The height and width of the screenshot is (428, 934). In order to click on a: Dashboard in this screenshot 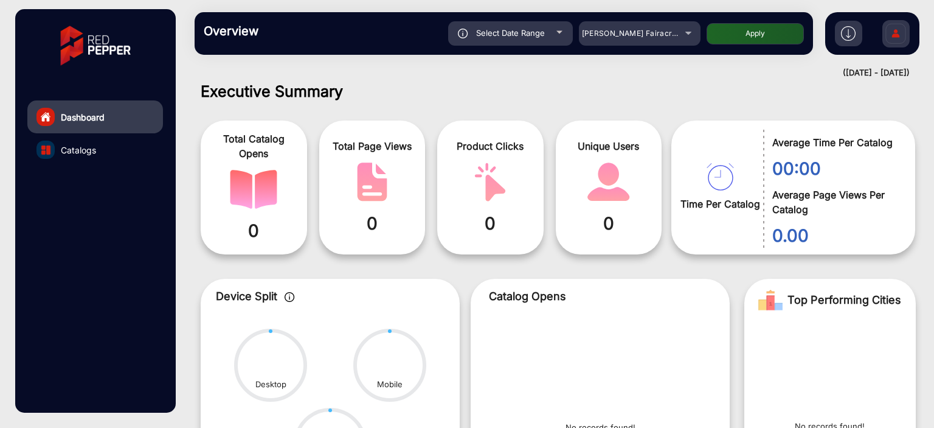, I will do `click(95, 117)`.